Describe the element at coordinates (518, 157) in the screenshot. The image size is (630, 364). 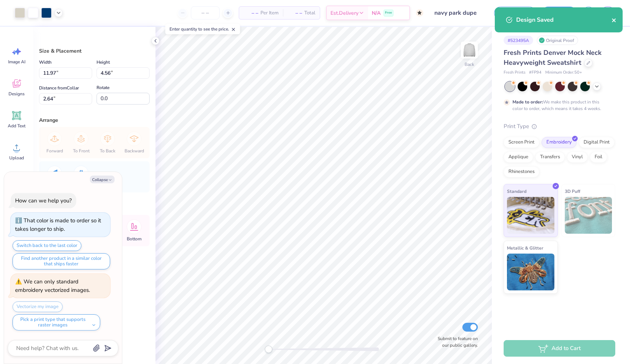
I see `div: Applique` at that location.